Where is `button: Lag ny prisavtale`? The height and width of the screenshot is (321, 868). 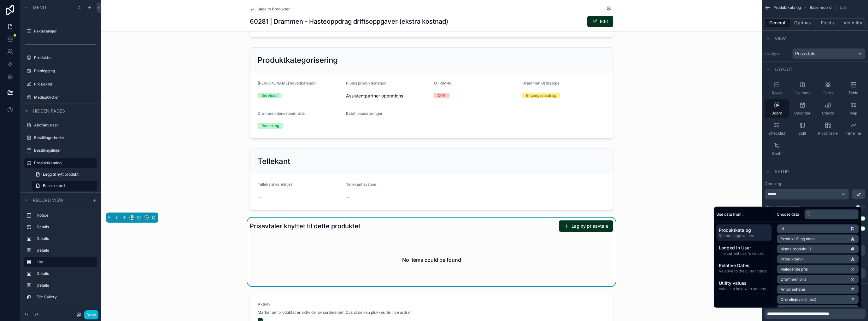 button: Lag ny prisavtale is located at coordinates (586, 226).